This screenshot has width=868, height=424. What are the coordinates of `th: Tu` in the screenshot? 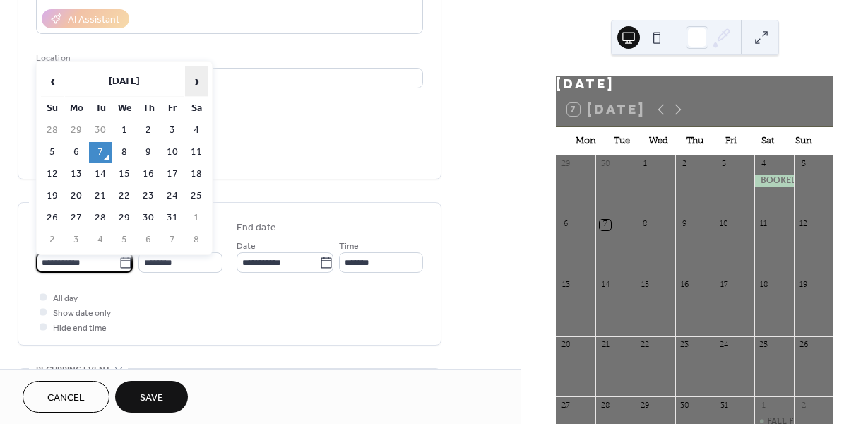 It's located at (100, 108).